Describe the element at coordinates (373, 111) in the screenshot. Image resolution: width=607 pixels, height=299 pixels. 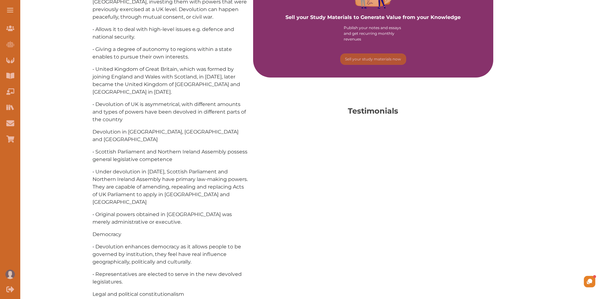
I see `p: Testimonials` at that location.